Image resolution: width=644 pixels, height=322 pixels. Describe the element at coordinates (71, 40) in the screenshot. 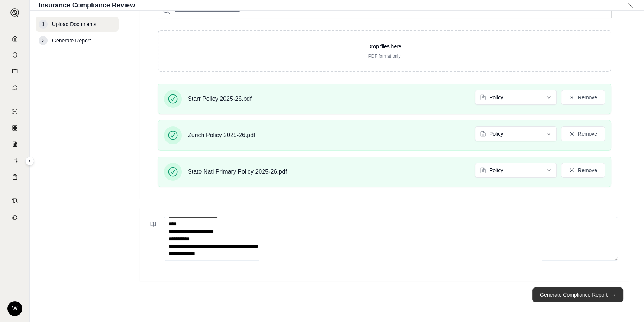

I see `span: Generate Report` at that location.